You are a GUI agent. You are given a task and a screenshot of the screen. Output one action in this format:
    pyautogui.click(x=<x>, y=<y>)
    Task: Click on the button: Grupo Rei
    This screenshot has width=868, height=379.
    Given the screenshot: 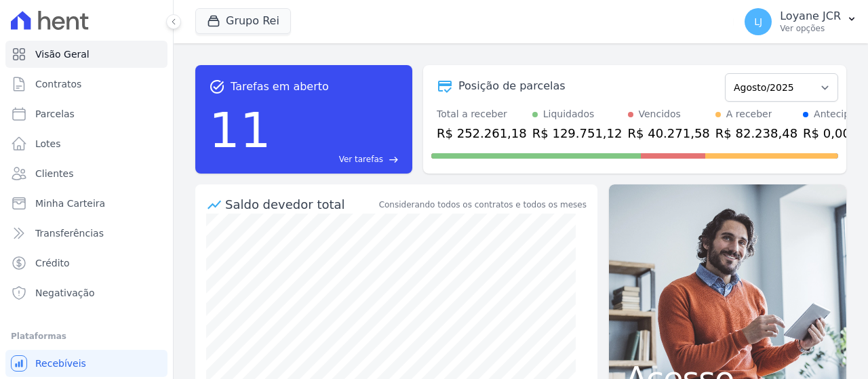 What is the action you would take?
    pyautogui.click(x=242, y=21)
    